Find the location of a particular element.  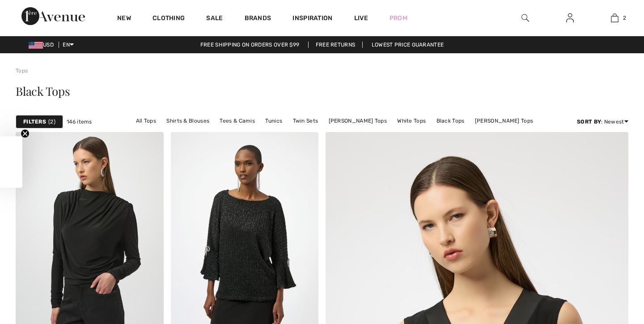

img: search the website is located at coordinates (525, 18).